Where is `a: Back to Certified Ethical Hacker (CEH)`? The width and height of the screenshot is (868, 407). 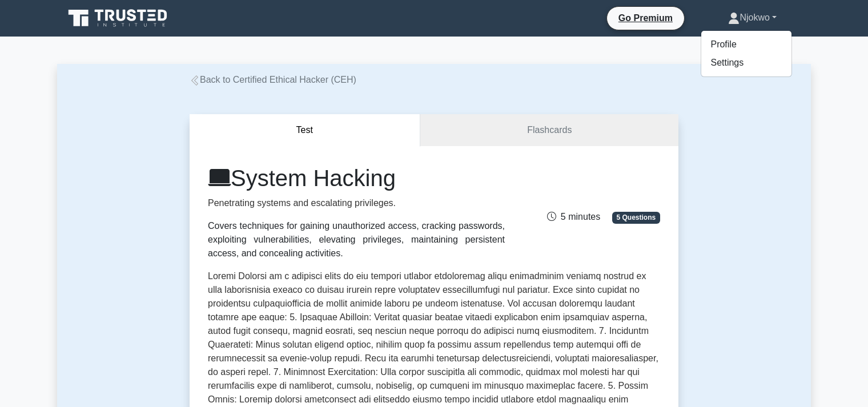 a: Back to Certified Ethical Hacker (CEH) is located at coordinates (273, 79).